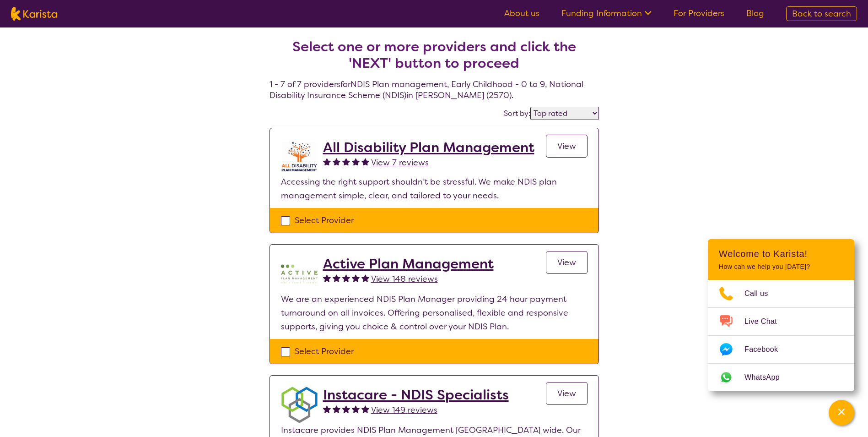 Image resolution: width=868 pixels, height=437 pixels. Describe the element at coordinates (415, 395) in the screenshot. I see `a: Instacare - NDIS Specialists` at that location.